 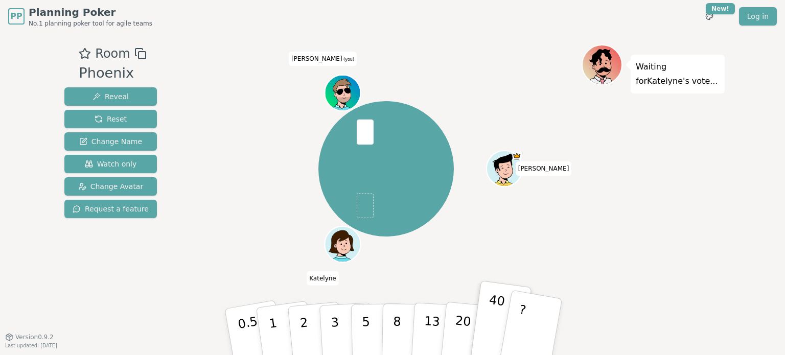 I want to click on a: PPPlanning PokerNo.1 planning poker tool for agile teams, so click(x=80, y=16).